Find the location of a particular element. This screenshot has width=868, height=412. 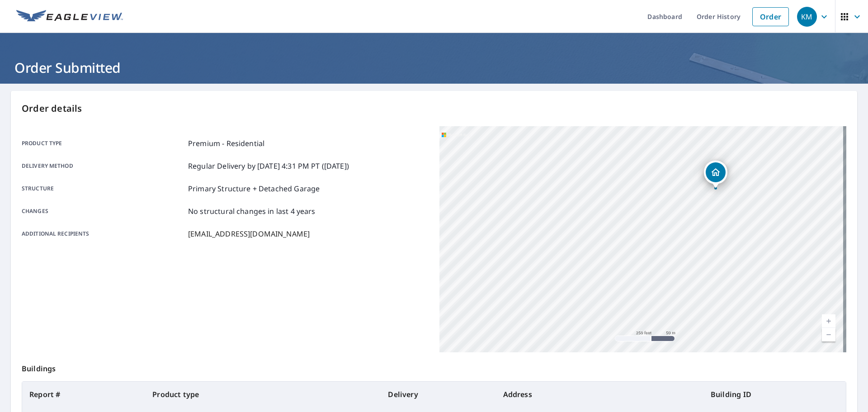

p: Structure is located at coordinates (103, 189).